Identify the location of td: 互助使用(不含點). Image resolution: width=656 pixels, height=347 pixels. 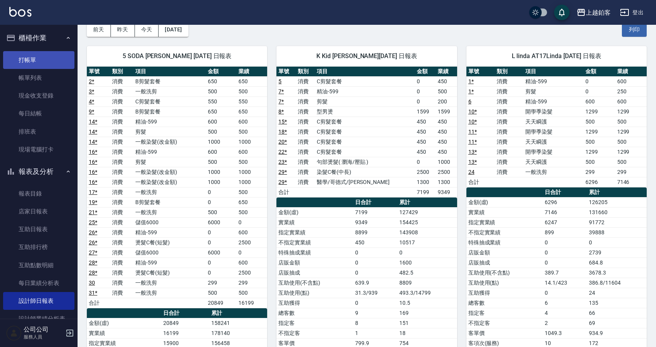
(504, 273).